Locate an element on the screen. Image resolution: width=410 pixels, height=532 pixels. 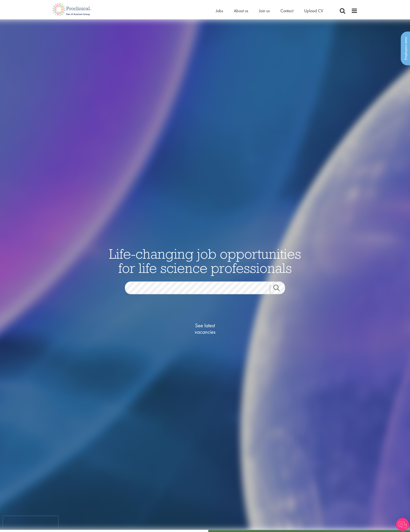
img: Chatbot is located at coordinates (403, 525).